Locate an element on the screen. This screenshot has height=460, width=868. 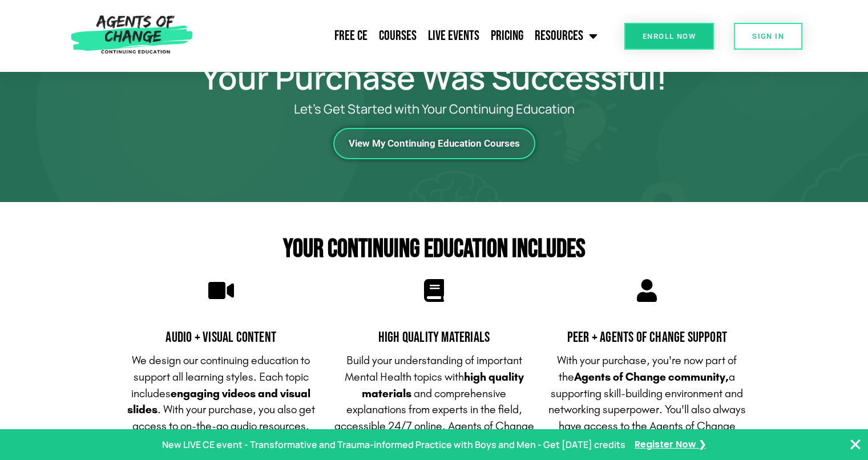
button: Close Banner is located at coordinates (855, 445).